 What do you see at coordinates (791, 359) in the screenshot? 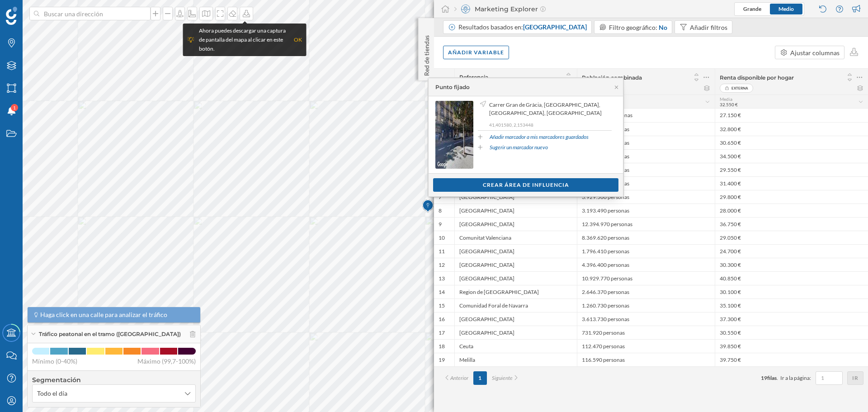
I see `div: 39.750 €` at bounding box center [791, 359].